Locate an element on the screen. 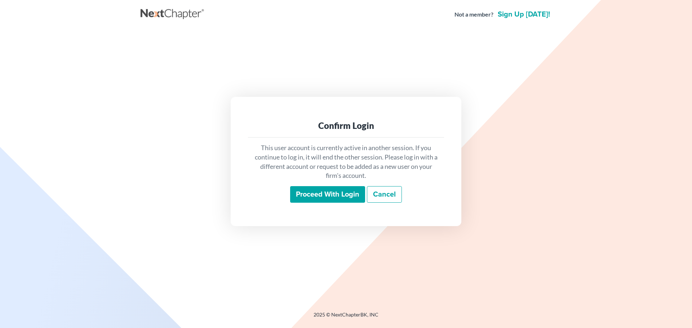 The height and width of the screenshot is (328, 692). div: 2025 © NextChapterBK, INC is located at coordinates (346, 318).